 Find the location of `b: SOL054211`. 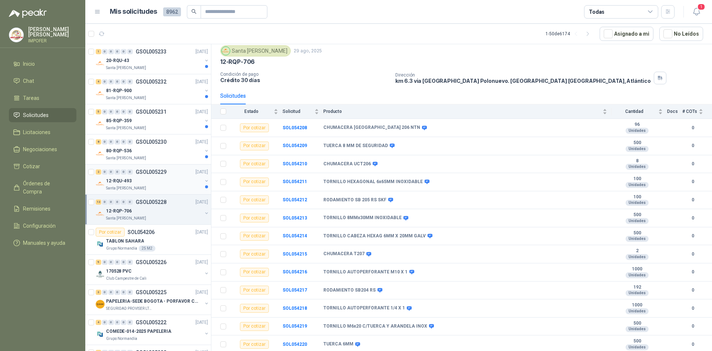

b: SOL054211 is located at coordinates (295, 181).